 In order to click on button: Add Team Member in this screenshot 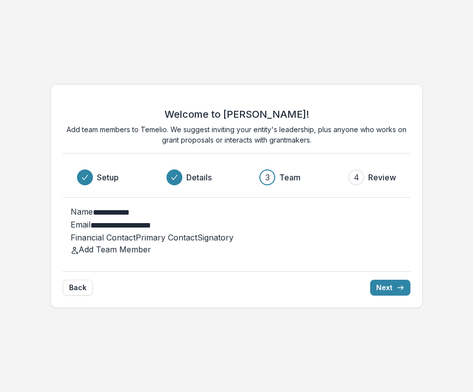, I will do `click(111, 249)`.